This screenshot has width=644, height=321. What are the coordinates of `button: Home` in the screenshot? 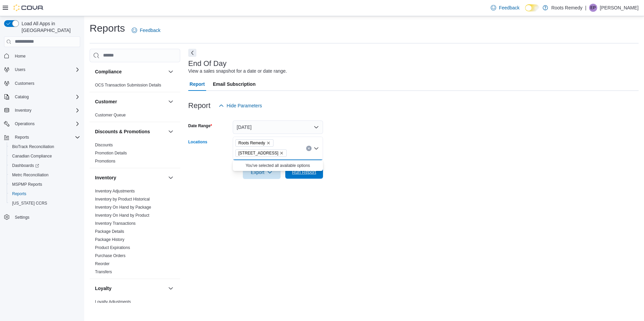 It's located at (42, 56).